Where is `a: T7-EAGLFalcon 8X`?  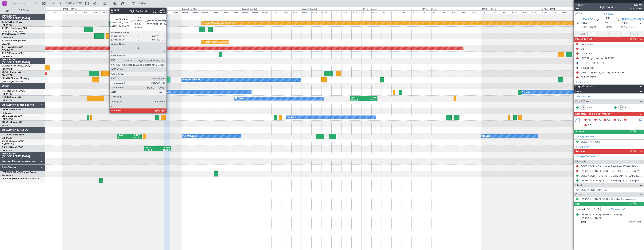
a: T7-EAGLFalcon 8X is located at coordinates (12, 22).